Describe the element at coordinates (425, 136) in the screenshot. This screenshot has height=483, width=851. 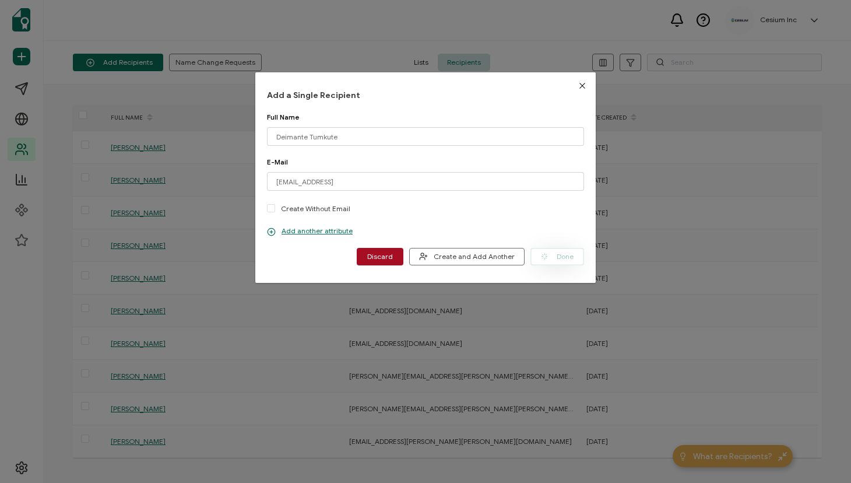
I see `input: Jane Doe` at that location.